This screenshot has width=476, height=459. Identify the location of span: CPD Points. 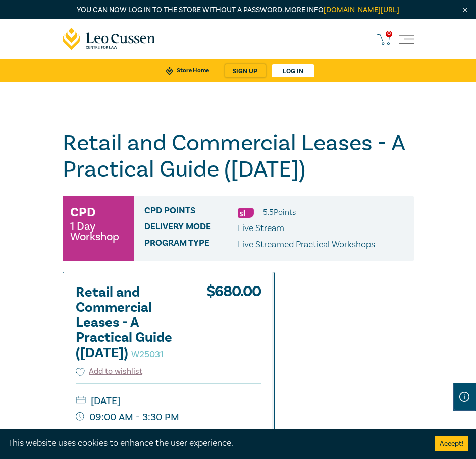
(191, 212).